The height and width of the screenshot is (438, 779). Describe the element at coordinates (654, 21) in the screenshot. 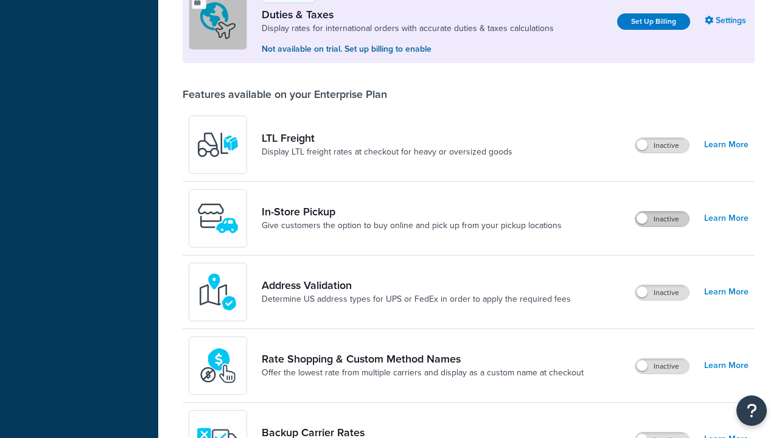

I see `a: Set Up Billing` at that location.